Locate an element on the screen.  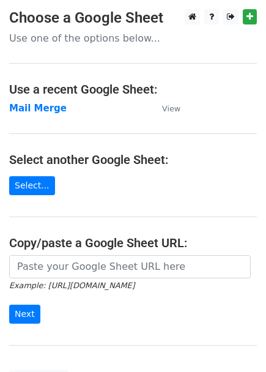
h3: Choose a Google Sheet is located at coordinates (133, 18).